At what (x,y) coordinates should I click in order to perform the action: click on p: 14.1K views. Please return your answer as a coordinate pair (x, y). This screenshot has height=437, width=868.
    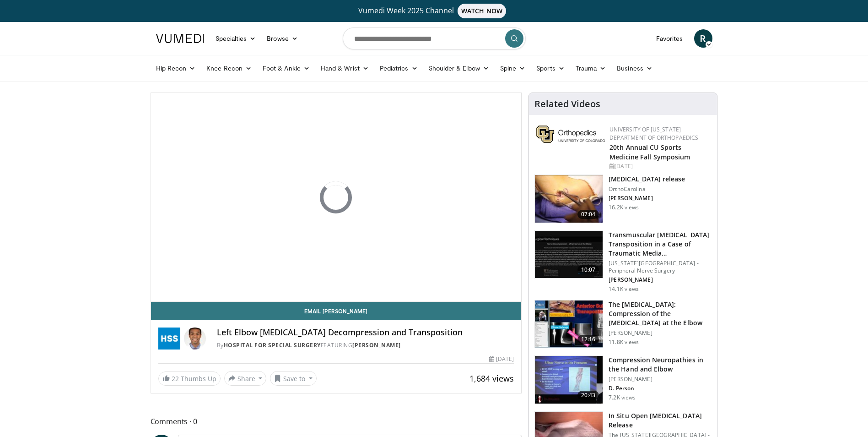
    Looking at the image, I should click on (624, 289).